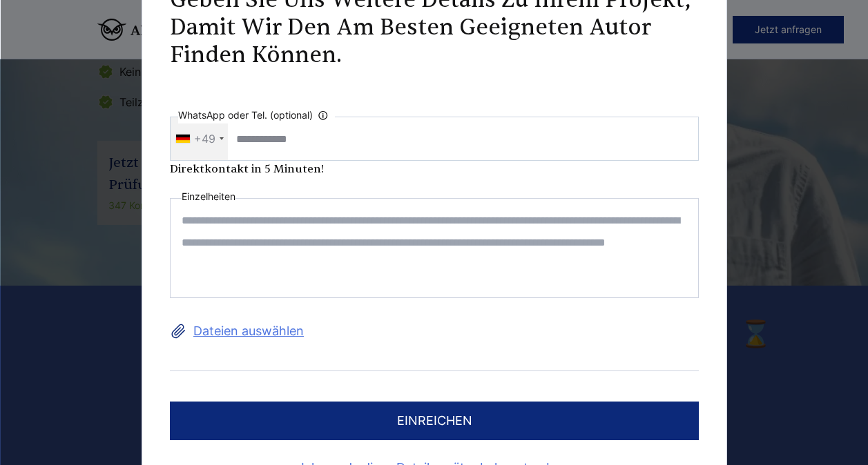 Image resolution: width=868 pixels, height=465 pixels. Describe the element at coordinates (209, 197) in the screenshot. I see `label: Einzelheiten` at that location.